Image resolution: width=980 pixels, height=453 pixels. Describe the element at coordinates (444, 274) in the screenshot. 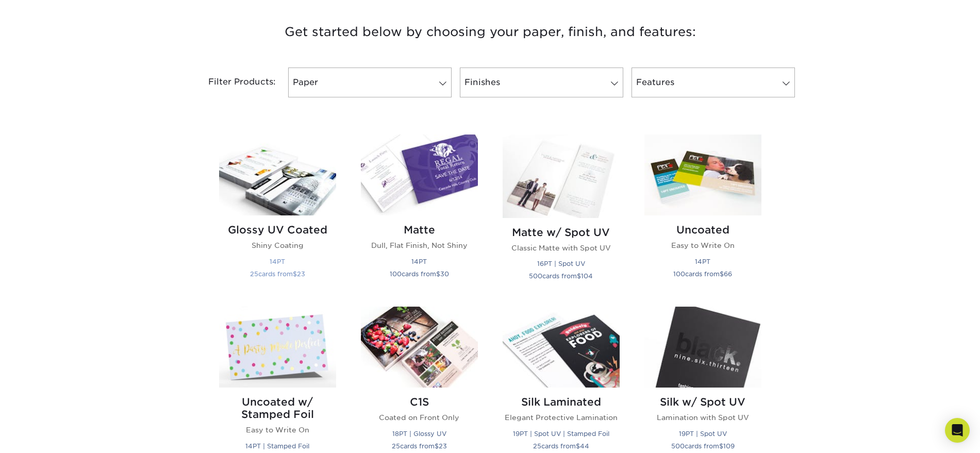

I see `span: 30` at that location.